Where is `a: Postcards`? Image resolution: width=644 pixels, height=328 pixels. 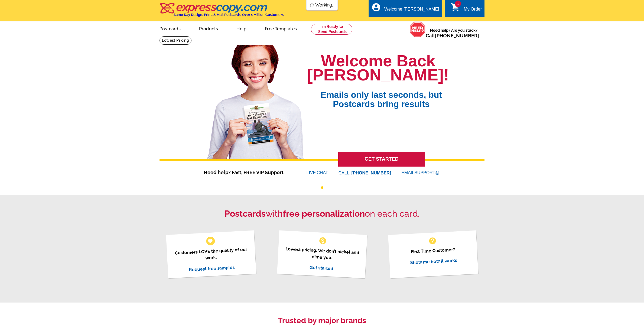
a: Postcards is located at coordinates (170, 28).